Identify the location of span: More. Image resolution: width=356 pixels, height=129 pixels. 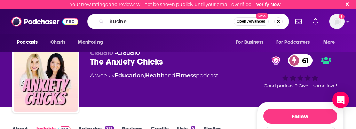
(329, 42).